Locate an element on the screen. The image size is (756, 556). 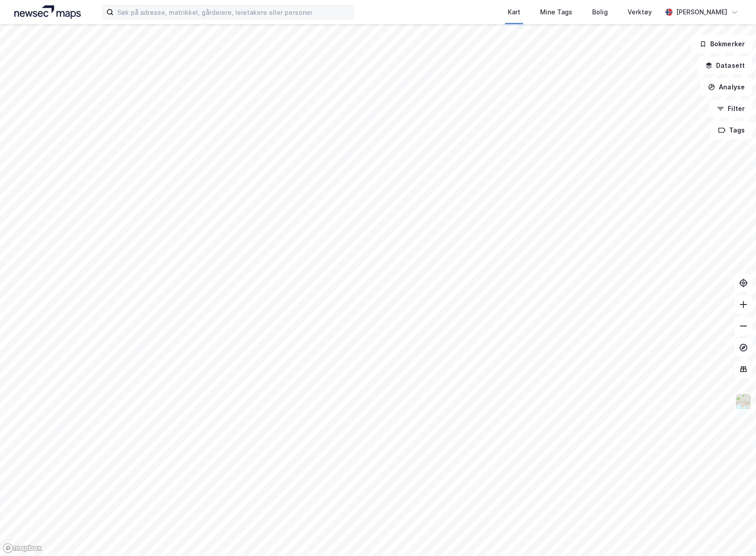
div: Bolig is located at coordinates (600, 12).